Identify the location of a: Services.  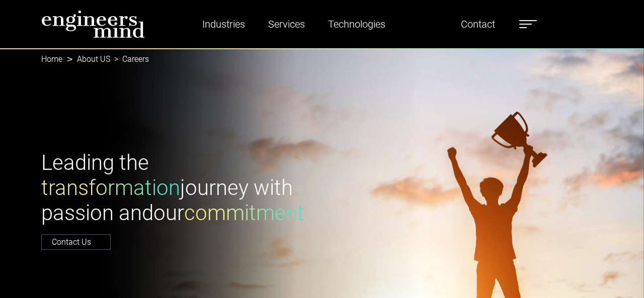
(286, 24).